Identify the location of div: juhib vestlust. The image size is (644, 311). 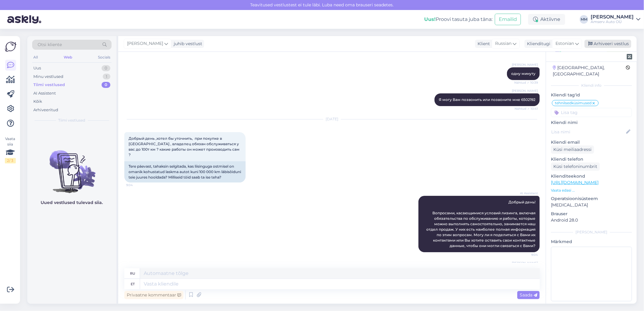
(187, 43).